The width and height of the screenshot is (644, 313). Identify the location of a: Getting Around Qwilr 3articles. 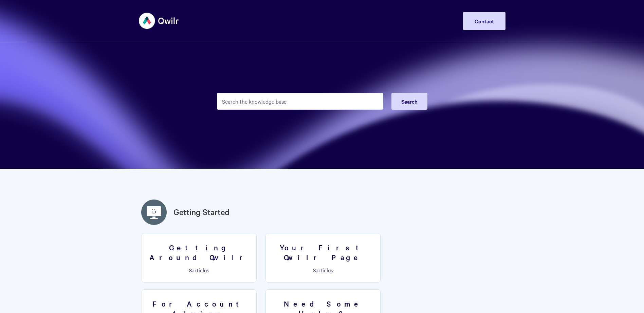
(199, 258).